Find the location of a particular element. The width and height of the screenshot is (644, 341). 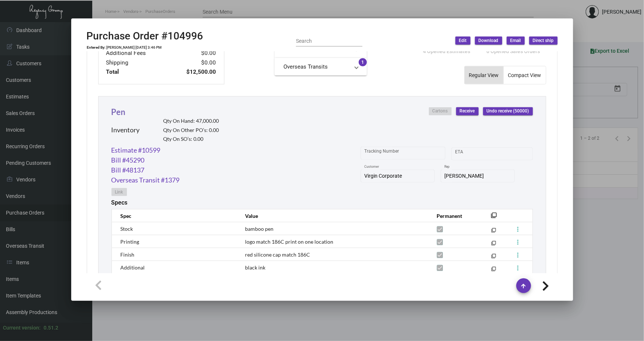

a: Estimate #10599 is located at coordinates (136, 150).